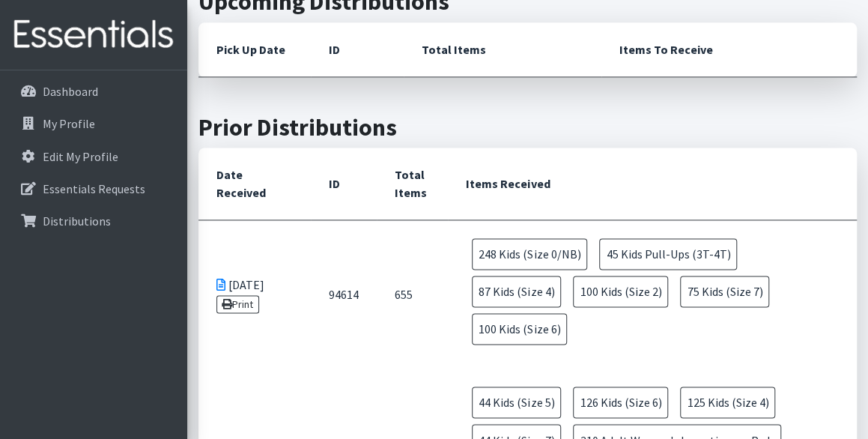 Image resolution: width=868 pixels, height=439 pixels. Describe the element at coordinates (620, 292) in the screenshot. I see `span: 100 Kids (Size 2)` at that location.